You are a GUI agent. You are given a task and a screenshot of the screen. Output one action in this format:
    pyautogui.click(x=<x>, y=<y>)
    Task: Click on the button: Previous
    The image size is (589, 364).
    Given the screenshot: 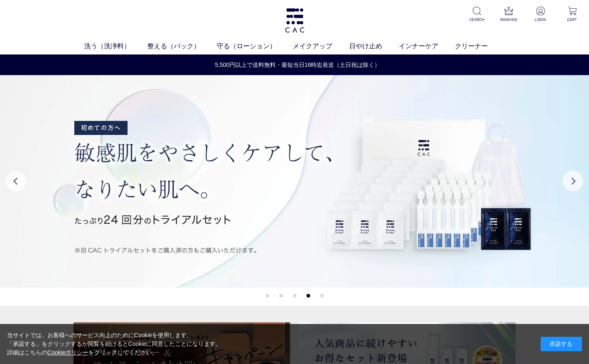 What is the action you would take?
    pyautogui.click(x=16, y=181)
    